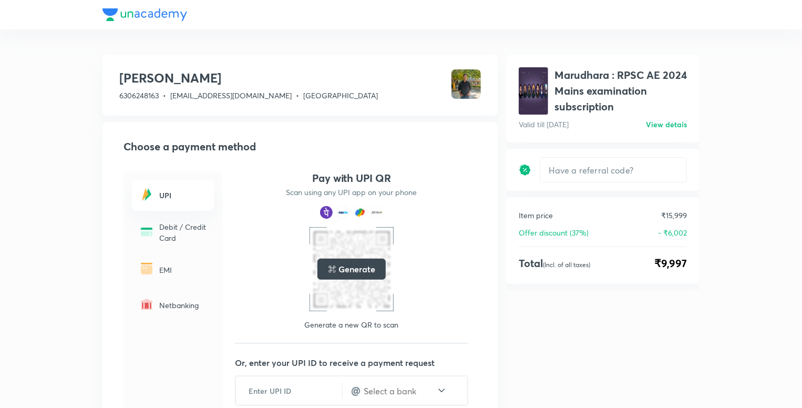  What do you see at coordinates (535, 215) in the screenshot?
I see `p: Item price` at bounding box center [535, 215].